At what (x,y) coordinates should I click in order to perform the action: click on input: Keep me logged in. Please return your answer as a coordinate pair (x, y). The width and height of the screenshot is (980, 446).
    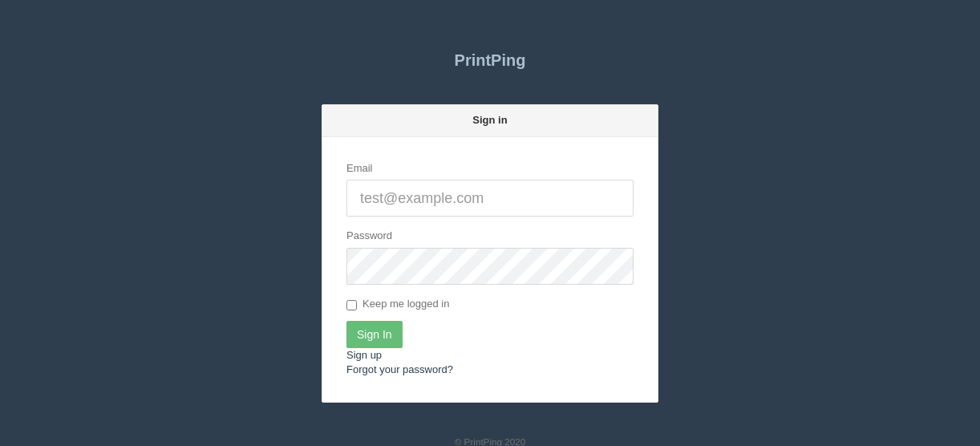
    Looking at the image, I should click on (351, 305).